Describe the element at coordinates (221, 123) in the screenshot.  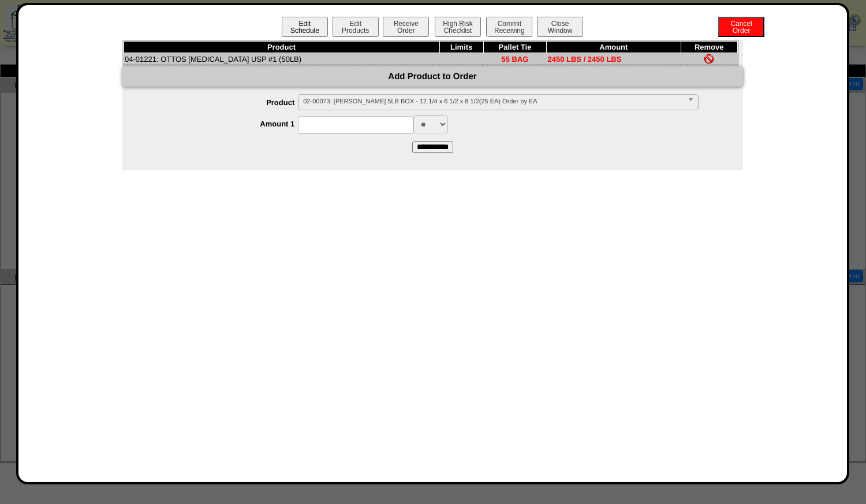
I see `label: Amount 1` at that location.